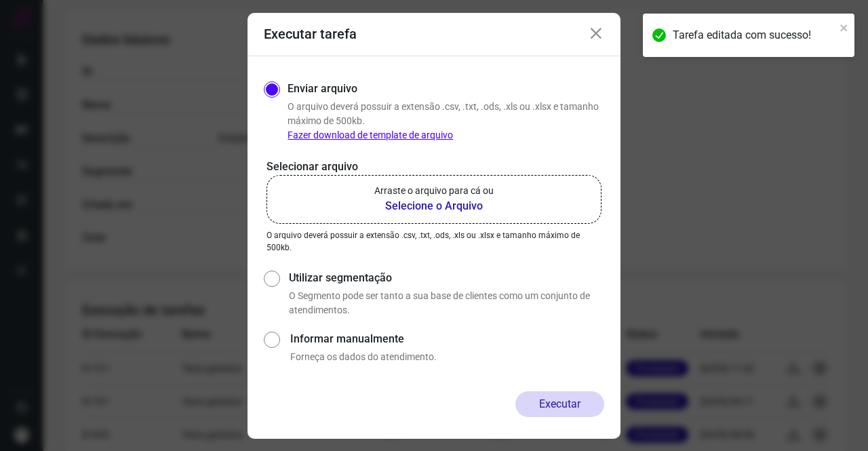 The width and height of the screenshot is (868, 451). Describe the element at coordinates (434, 206) in the screenshot. I see `b: Selecione o Arquivo` at that location.